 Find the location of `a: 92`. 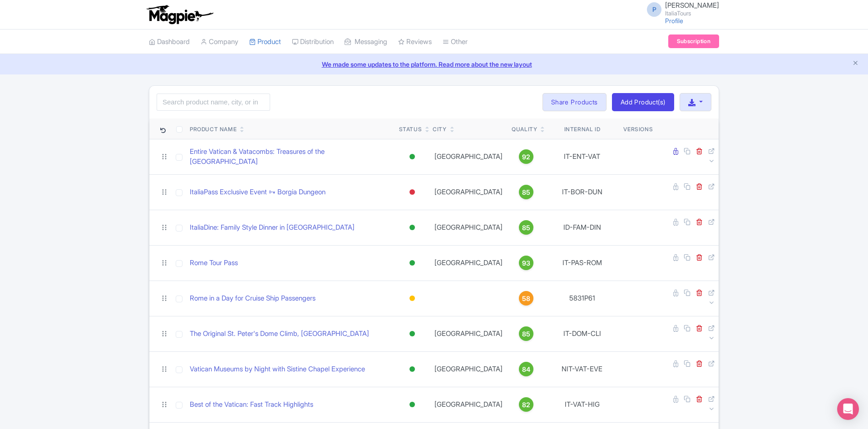

a: 92 is located at coordinates (526, 157).